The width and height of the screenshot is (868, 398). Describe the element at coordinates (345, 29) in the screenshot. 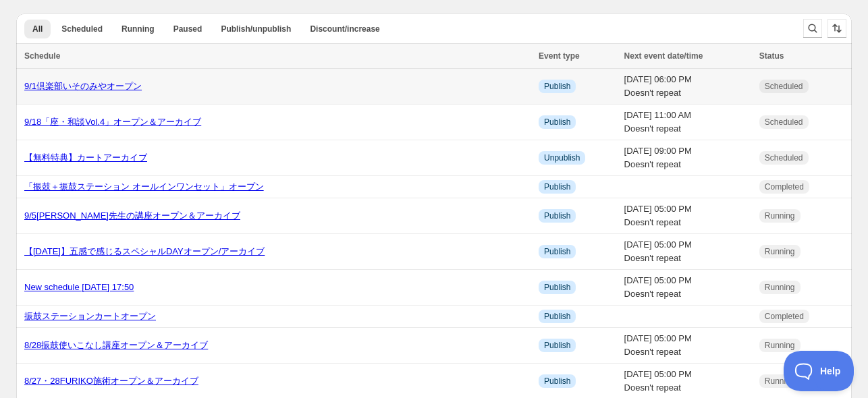

I see `span: Discount/increase` at that location.